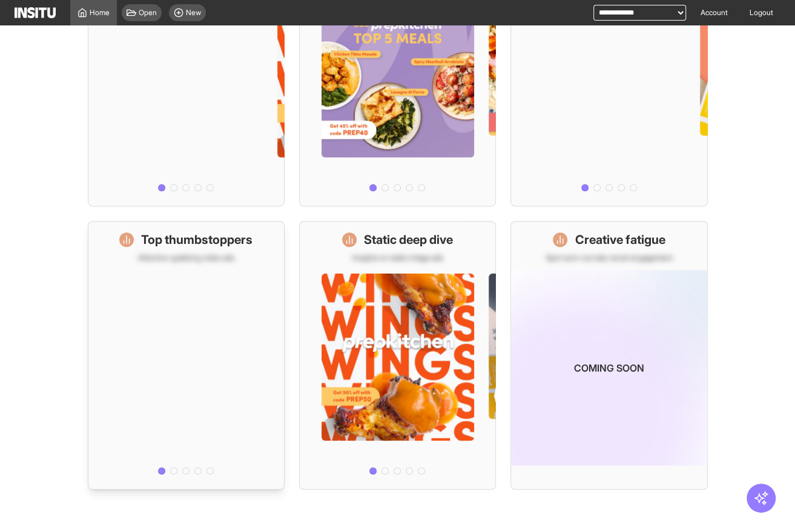 The width and height of the screenshot is (795, 532). What do you see at coordinates (193, 13) in the screenshot?
I see `span: New` at bounding box center [193, 13].